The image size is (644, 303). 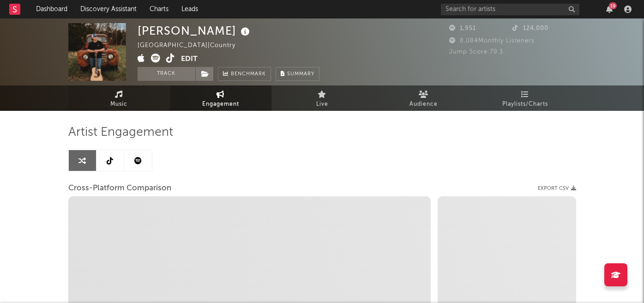 What do you see at coordinates (463, 28) in the screenshot?
I see `span: 1,951` at bounding box center [463, 28].